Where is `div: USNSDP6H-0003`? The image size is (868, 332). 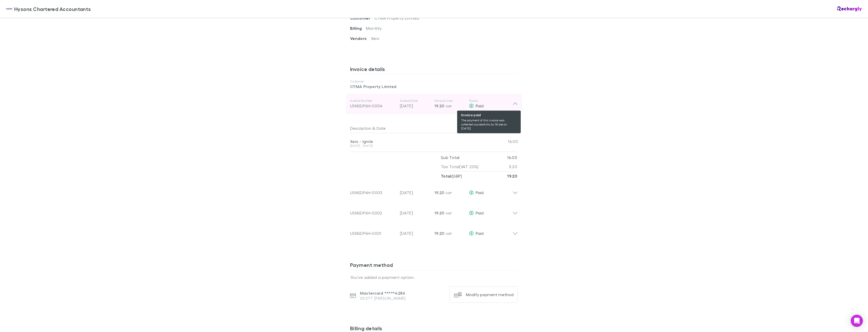 div: USNSDP6H-0003 is located at coordinates (373, 193).